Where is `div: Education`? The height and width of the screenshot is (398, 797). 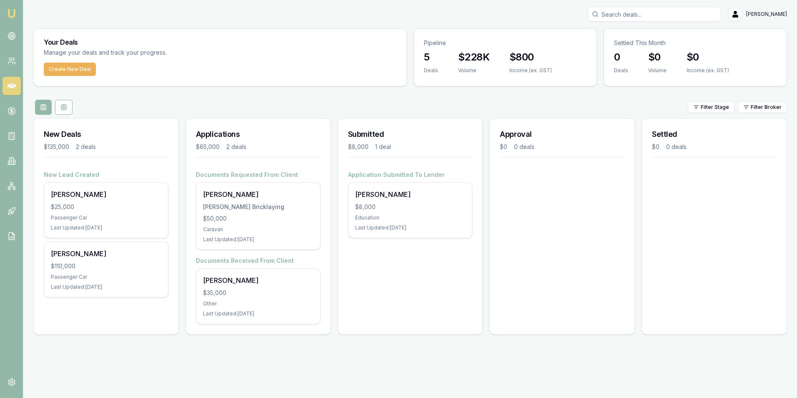 div: Education is located at coordinates (410, 218).